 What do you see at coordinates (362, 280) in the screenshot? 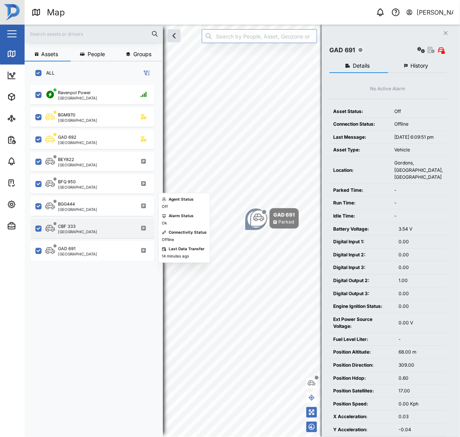
I see `div: Digital Output 2:` at bounding box center [362, 280].